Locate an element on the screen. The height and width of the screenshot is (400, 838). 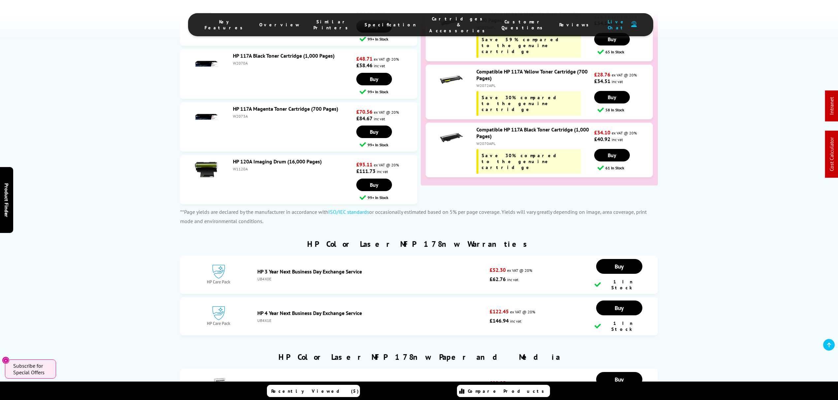
div: W2073A is located at coordinates (294, 116).